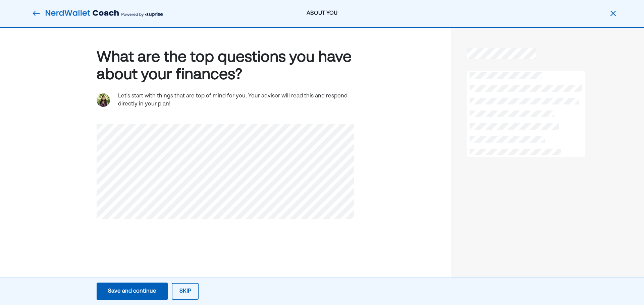 The image size is (644, 305). Describe the element at coordinates (322, 14) in the screenshot. I see `div: ABOUT YOU` at that location.